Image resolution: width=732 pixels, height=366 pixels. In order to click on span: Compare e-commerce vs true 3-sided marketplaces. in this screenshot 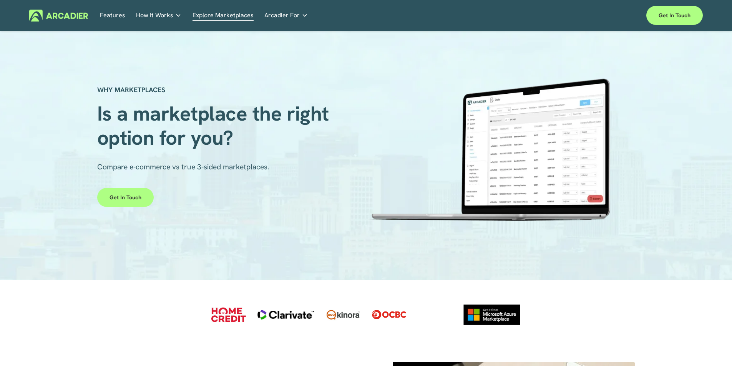, I will do `click(183, 167)`.